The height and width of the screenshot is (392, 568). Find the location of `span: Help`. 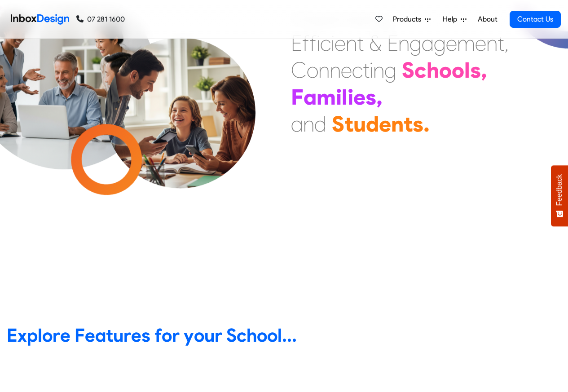

span: Help is located at coordinates (452, 19).